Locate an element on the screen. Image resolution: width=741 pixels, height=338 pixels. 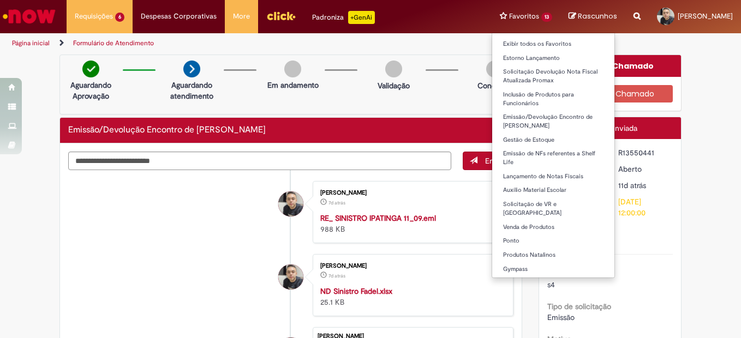
textarea: Digite sua mensagem aqui... is located at coordinates (260, 161).